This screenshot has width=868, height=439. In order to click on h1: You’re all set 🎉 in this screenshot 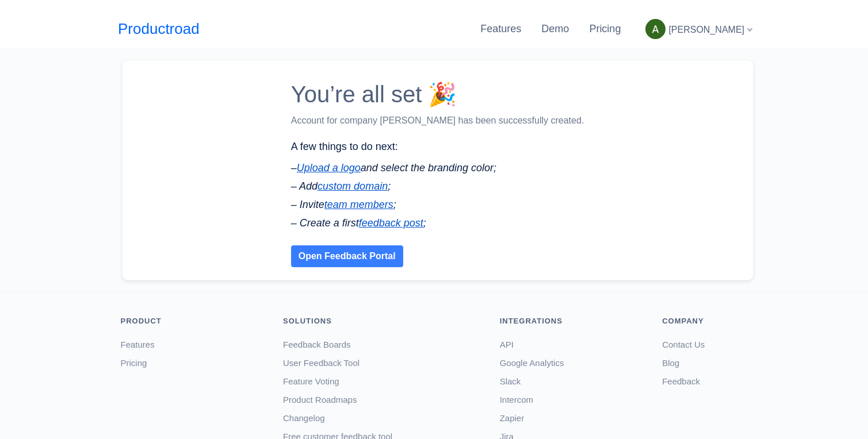, I will do `click(438, 94)`.